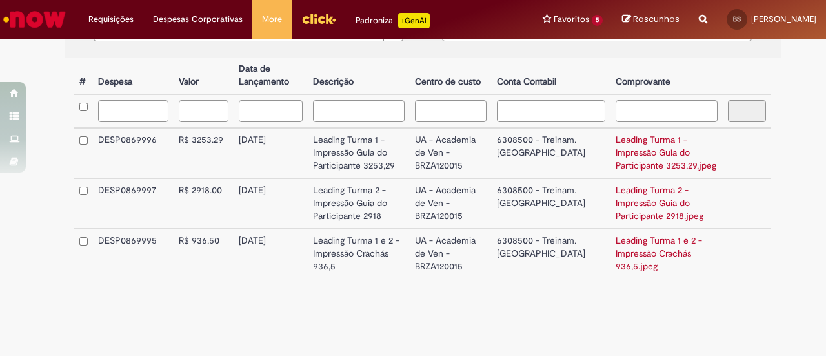 This screenshot has height=356, width=826. What do you see at coordinates (203, 203) in the screenshot?
I see `td: R$ 2918.00` at bounding box center [203, 203].